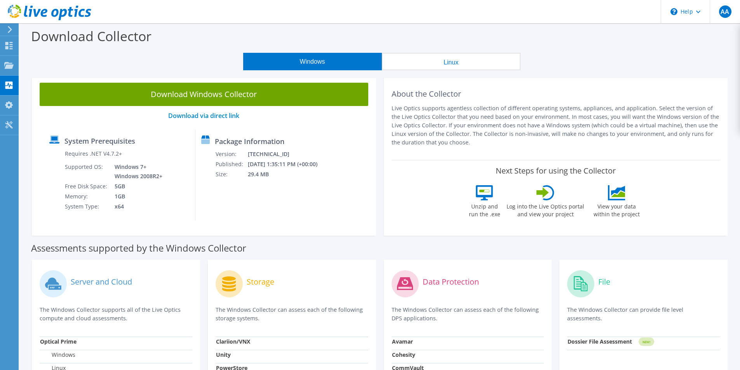 The image size is (740, 370). What do you see at coordinates (91, 36) in the screenshot?
I see `label: Download Collector` at bounding box center [91, 36].